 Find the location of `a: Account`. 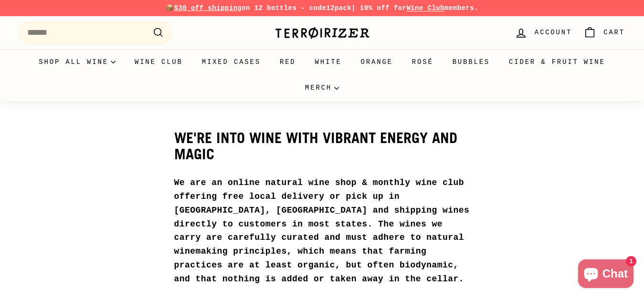

a: Account is located at coordinates (543, 33).